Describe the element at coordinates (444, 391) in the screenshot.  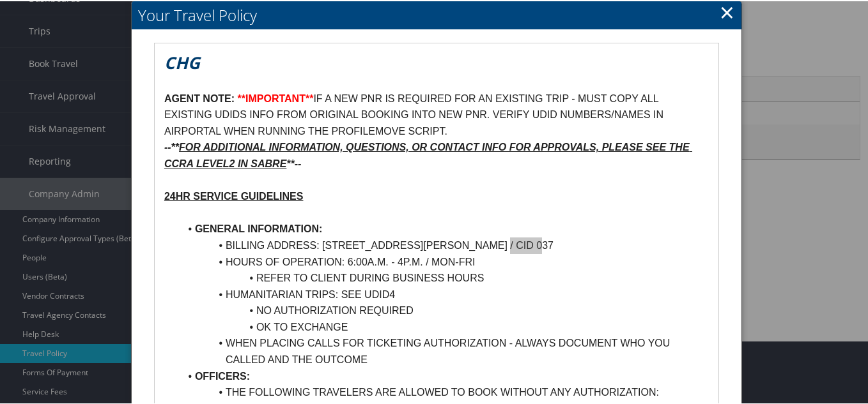
I see `li: THE FOLLOWING TRAVELERS ARE ALLOWED TO BOOK WITHOUT ANY AUTHORIZATION:` at that location.